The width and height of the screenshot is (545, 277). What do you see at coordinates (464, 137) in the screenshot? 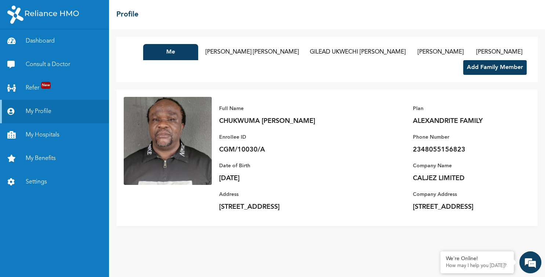
I see `p: Phone Number` at bounding box center [464, 137].